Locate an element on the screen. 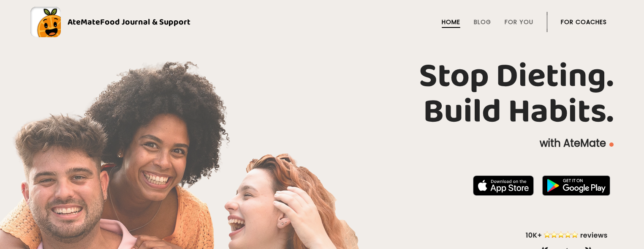 Image resolution: width=644 pixels, height=249 pixels. h1: Stop Dieting. Build Habits. is located at coordinates (322, 94).